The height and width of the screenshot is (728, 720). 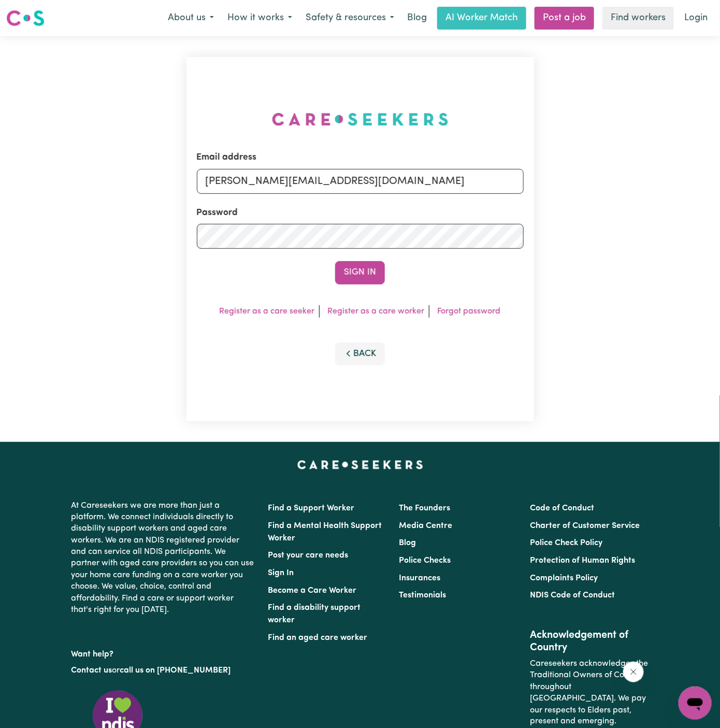 What do you see at coordinates (25, 18) in the screenshot?
I see `a: Careseekers logo` at bounding box center [25, 18].